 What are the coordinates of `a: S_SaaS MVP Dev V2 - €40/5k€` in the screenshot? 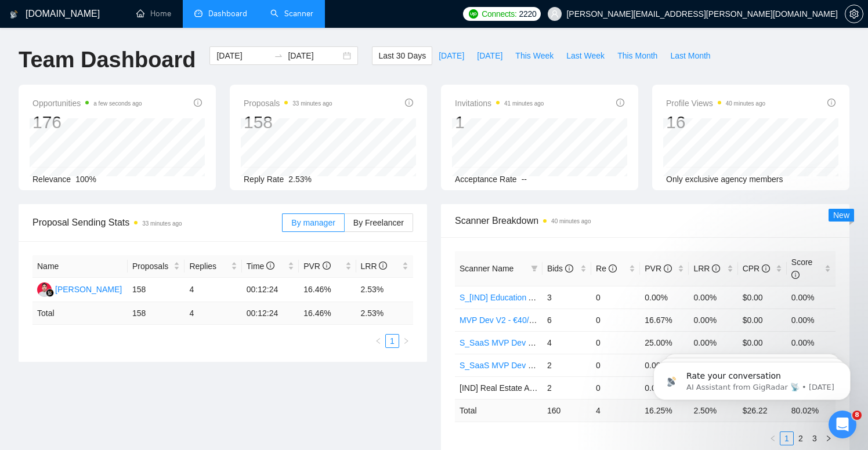 It's located at (517, 366).